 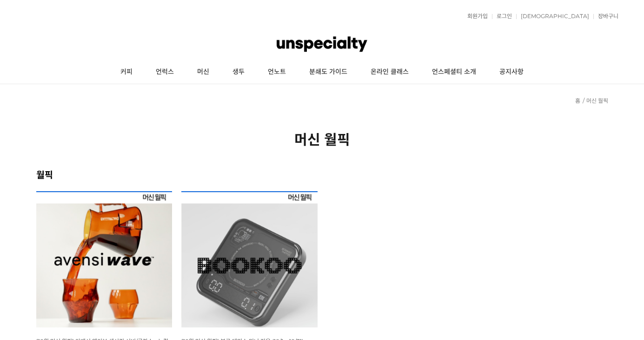 I want to click on a: 로그인, so click(x=502, y=16).